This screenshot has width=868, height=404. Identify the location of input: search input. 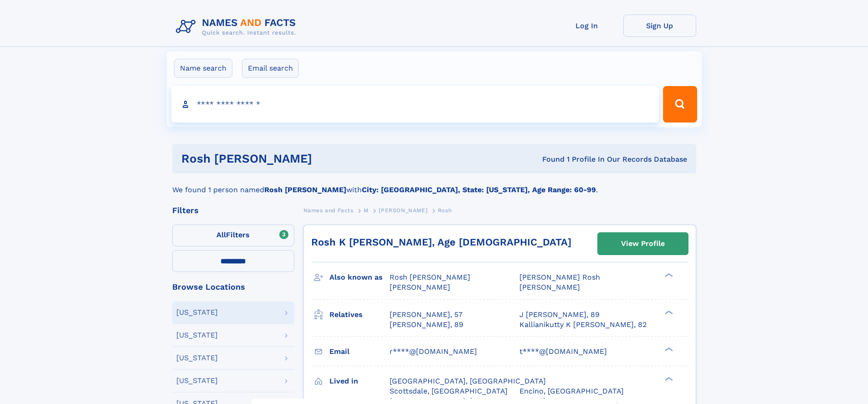
(415, 104).